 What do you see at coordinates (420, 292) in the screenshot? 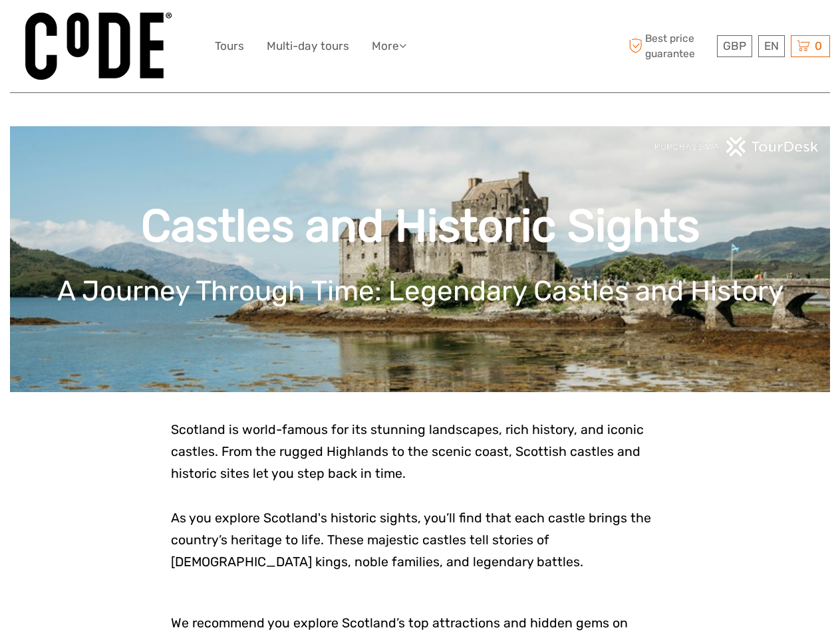
I see `h1: A Journey Through Time: Legendary Castles and History` at bounding box center [420, 292].